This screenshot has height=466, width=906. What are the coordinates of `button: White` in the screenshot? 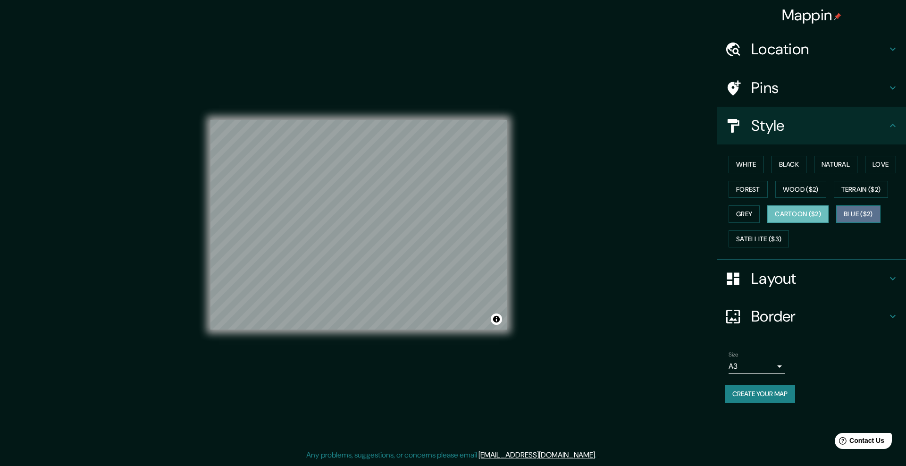 It's located at (746, 164).